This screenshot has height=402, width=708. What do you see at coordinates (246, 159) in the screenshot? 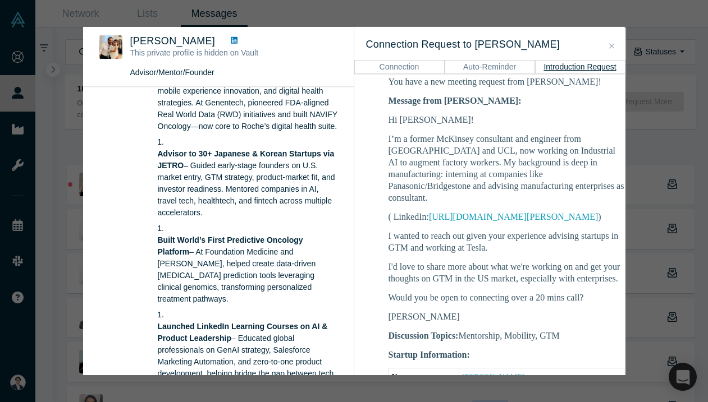
I see `strong: Advisor to 30+ Japanese & Korean Startups via JETRO` at bounding box center [246, 159].